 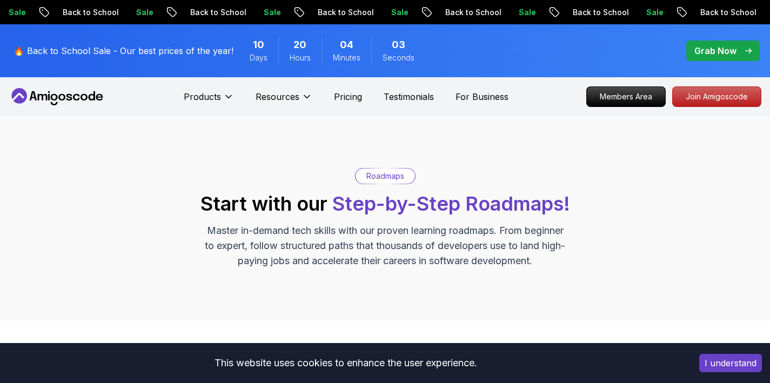 I want to click on button: Resources, so click(x=284, y=101).